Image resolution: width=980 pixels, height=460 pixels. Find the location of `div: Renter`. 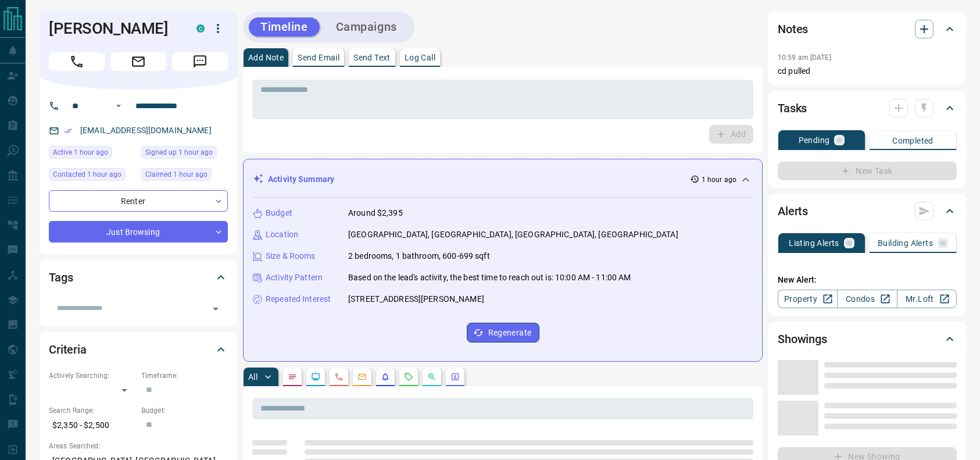

div: Renter is located at coordinates (138, 201).